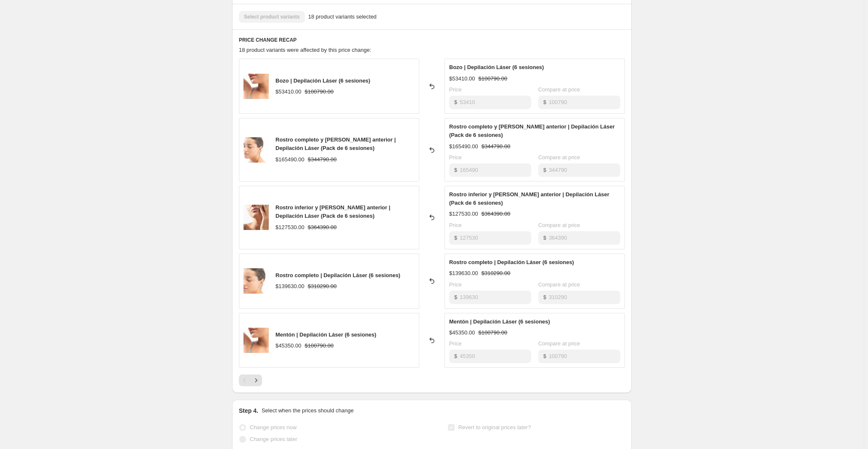 Image resolution: width=868 pixels, height=449 pixels. Describe the element at coordinates (249, 411) in the screenshot. I see `h2: Step 4.` at that location.